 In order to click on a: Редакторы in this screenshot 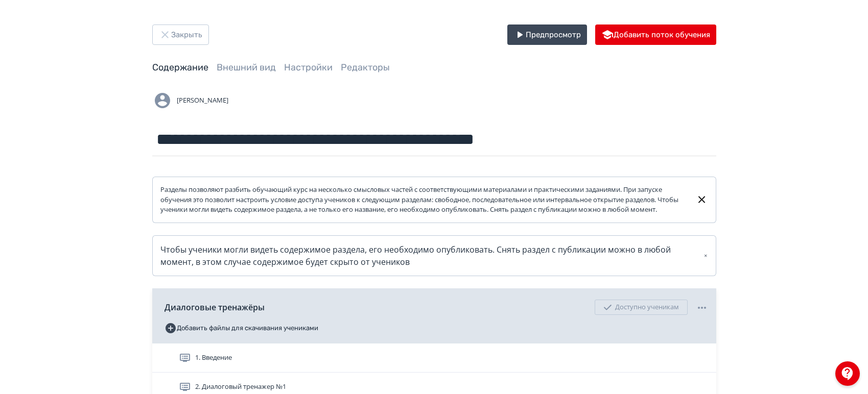, I will do `click(366, 68)`.